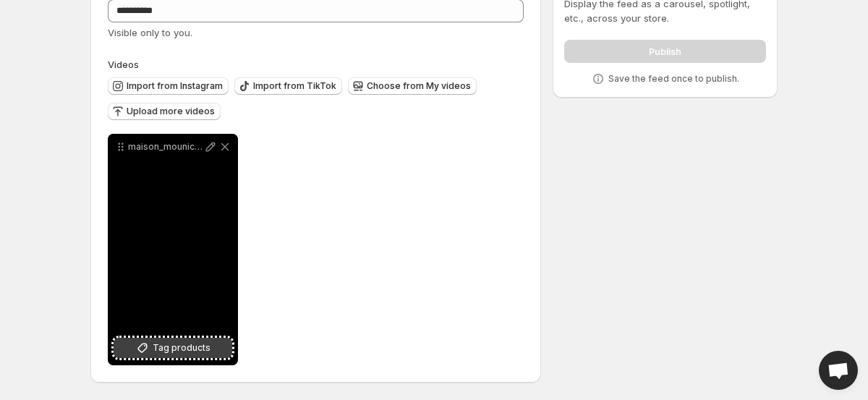 This screenshot has height=400, width=868. What do you see at coordinates (294, 86) in the screenshot?
I see `span: Import from TikTok` at bounding box center [294, 86].